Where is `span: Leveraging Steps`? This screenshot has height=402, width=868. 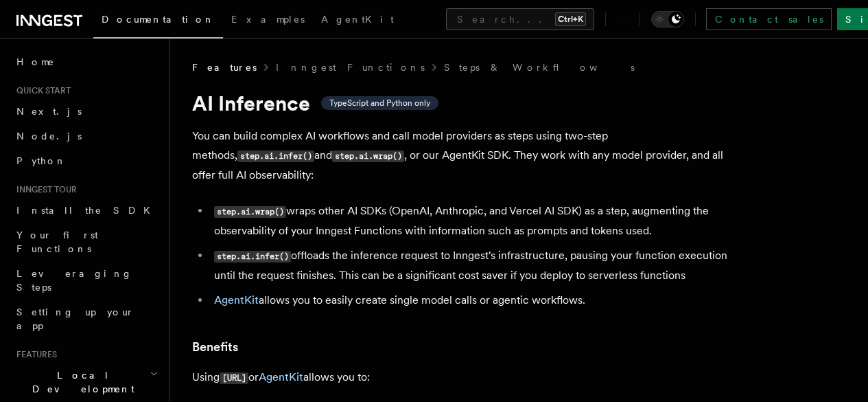
span: Leveraging Steps is located at coordinates (74, 280).